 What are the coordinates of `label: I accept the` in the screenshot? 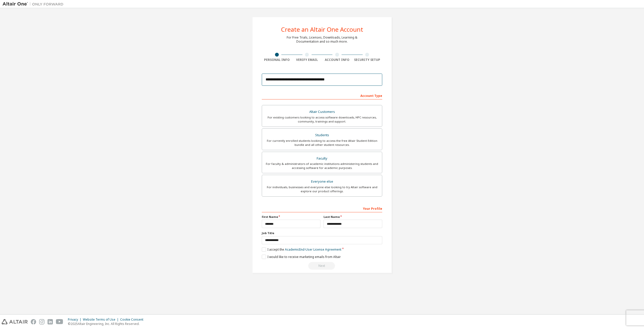 It's located at (301, 250).